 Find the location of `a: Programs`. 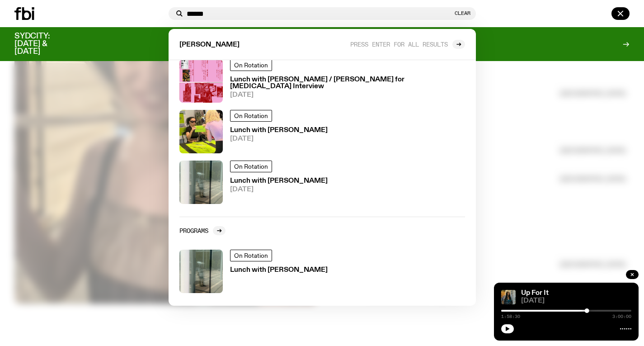

a: Programs is located at coordinates (203, 231).